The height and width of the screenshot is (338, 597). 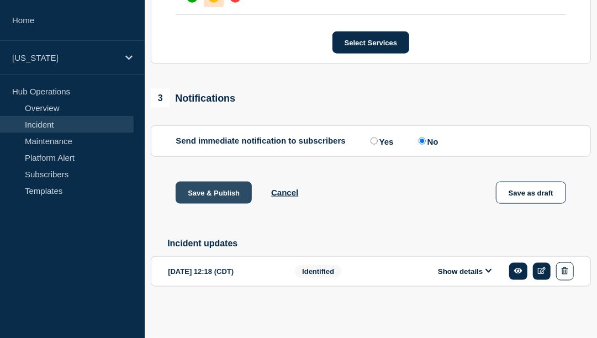 What do you see at coordinates (214, 193) in the screenshot?
I see `button: Save & Publish` at bounding box center [214, 193].